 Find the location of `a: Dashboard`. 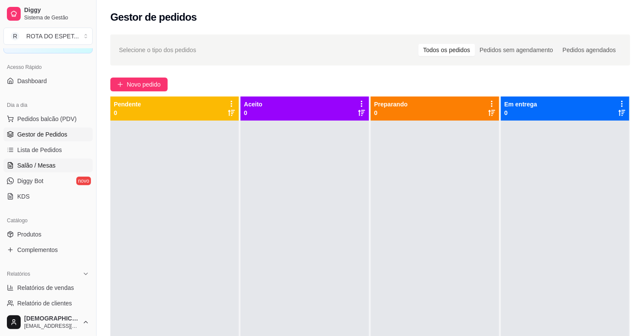

a: Dashboard is located at coordinates (48, 81).